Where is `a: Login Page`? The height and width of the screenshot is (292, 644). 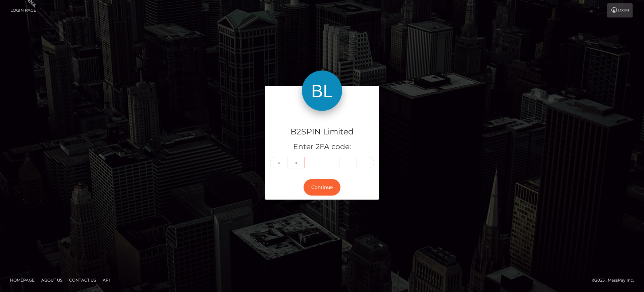 a: Login Page is located at coordinates (23, 10).